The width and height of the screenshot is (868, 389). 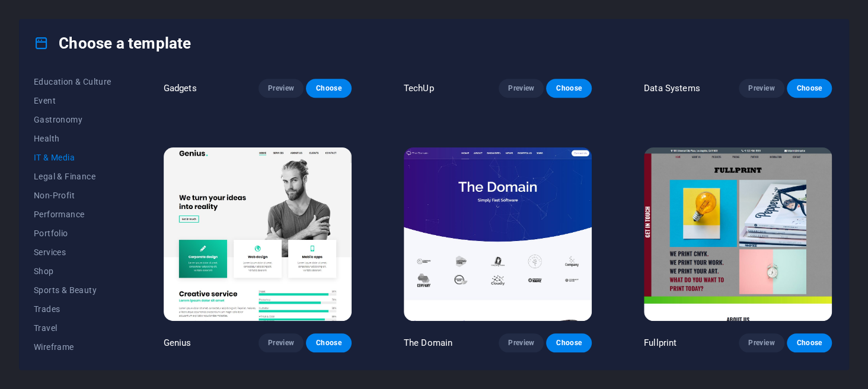 I want to click on span: Trades, so click(x=73, y=309).